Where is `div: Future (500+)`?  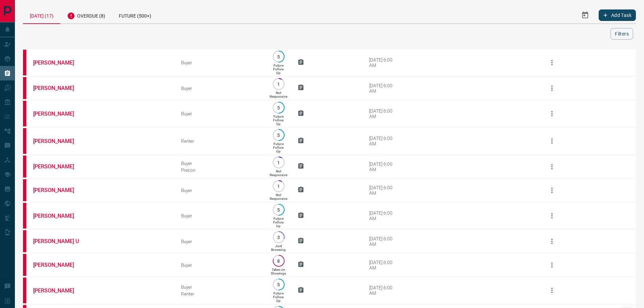 div: Future (500+) is located at coordinates (135, 15).